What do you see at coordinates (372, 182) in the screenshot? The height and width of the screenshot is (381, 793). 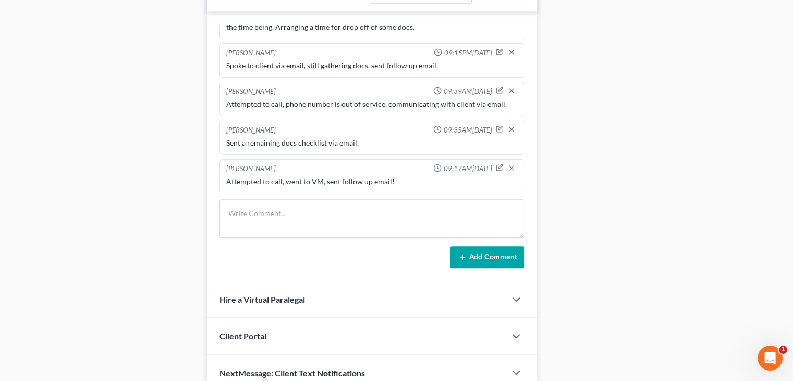 I see `div: Attempted to call, went to VM, sent follow up email!` at bounding box center [372, 182].